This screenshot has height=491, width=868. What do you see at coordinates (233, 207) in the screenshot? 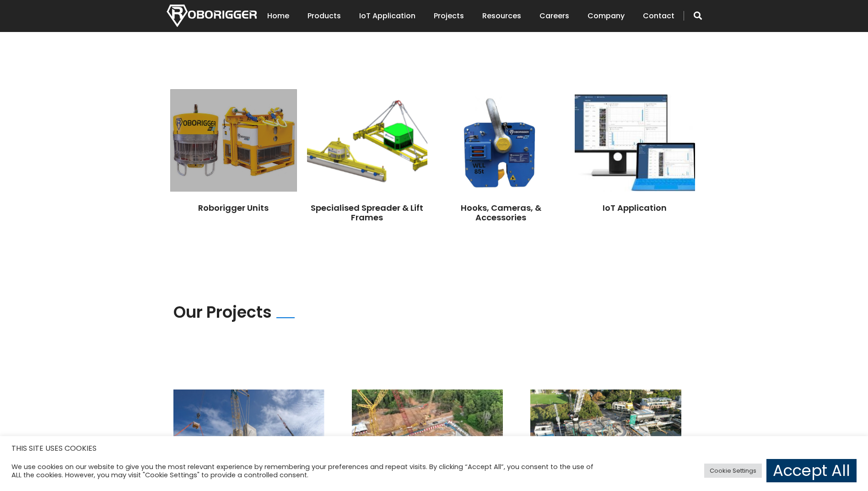
I see `a: Roborigger Units` at bounding box center [233, 207].